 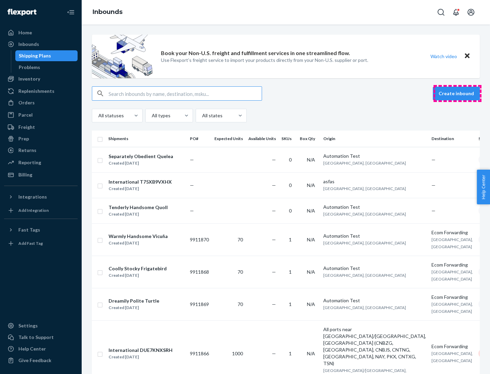 What do you see at coordinates (41, 33) in the screenshot?
I see `a: Home` at bounding box center [41, 33].